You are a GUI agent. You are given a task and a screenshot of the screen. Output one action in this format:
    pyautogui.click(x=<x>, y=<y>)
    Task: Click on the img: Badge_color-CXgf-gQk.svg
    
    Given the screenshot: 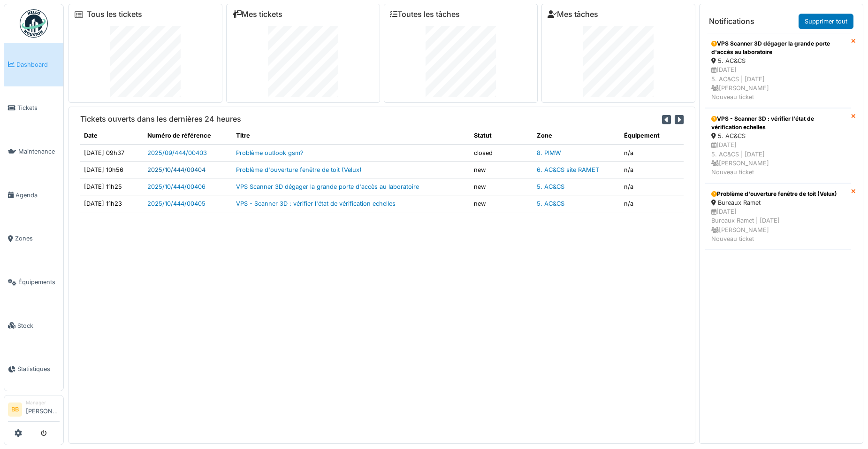 What is the action you would take?
    pyautogui.click(x=34, y=23)
    